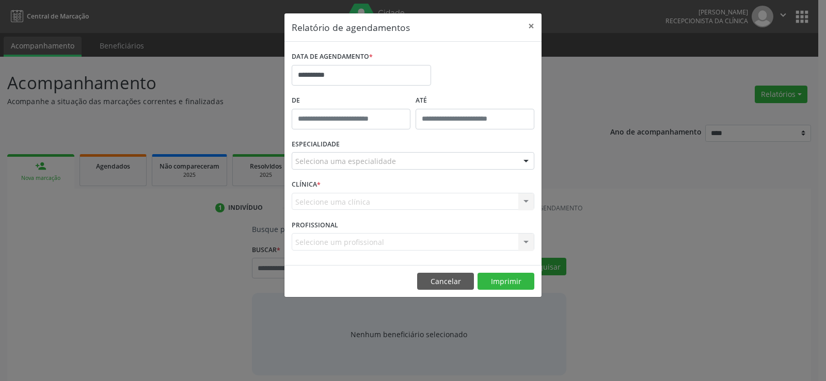 The height and width of the screenshot is (381, 826). I want to click on button: Imprimir, so click(506, 282).